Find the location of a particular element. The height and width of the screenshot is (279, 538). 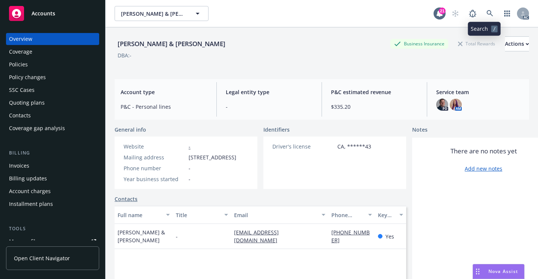

span: Identifiers is located at coordinates (276, 130).